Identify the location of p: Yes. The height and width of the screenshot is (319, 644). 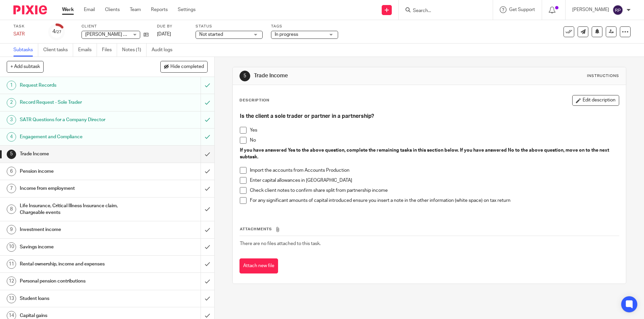
(434, 130).